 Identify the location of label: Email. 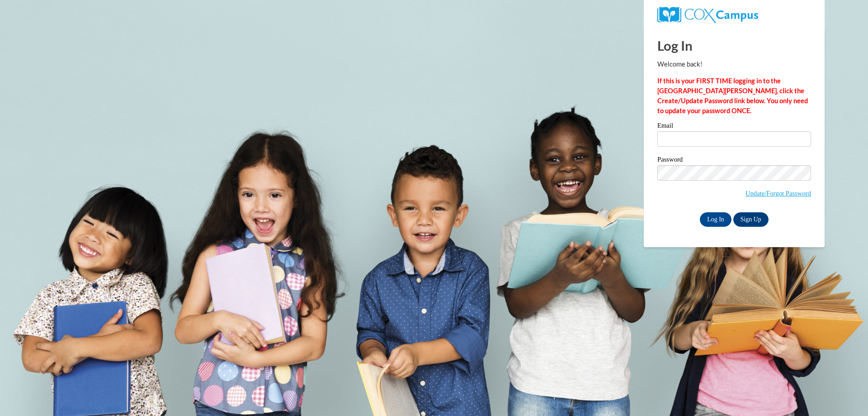
(734, 126).